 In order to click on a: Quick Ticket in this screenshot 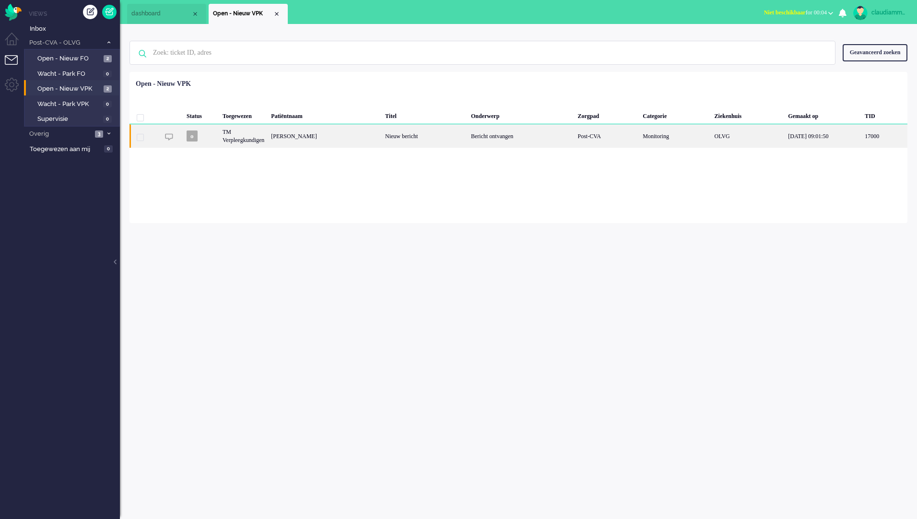, I will do `click(109, 12)`.